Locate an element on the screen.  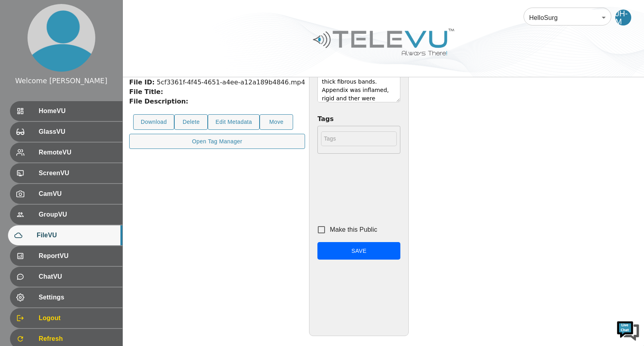
img: profile.png is located at coordinates (61, 38).